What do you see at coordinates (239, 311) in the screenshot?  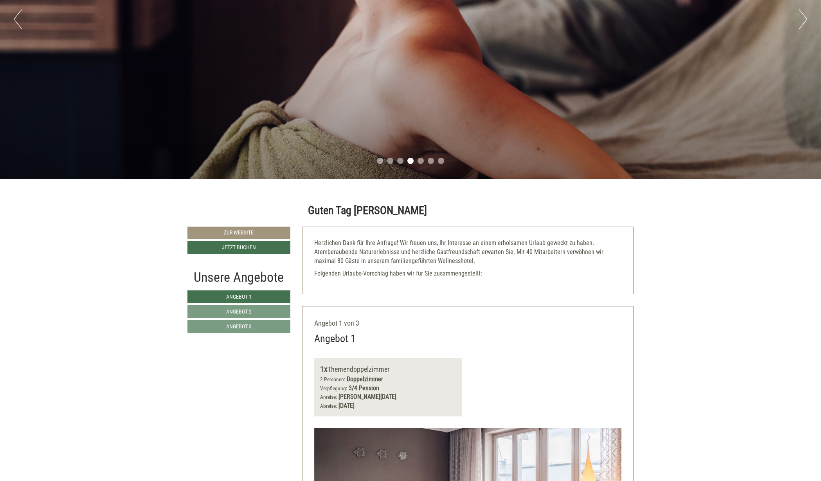 I see `span: Angebot 2` at bounding box center [239, 311].